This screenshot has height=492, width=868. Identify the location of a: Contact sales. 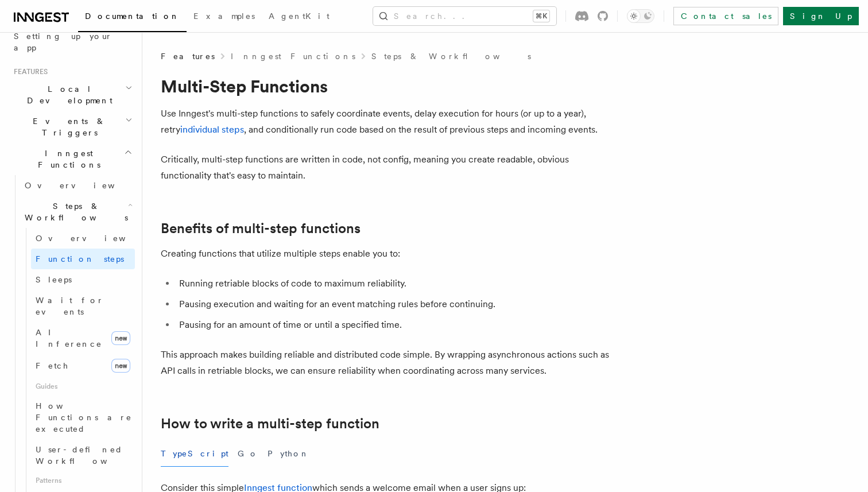
(726, 16).